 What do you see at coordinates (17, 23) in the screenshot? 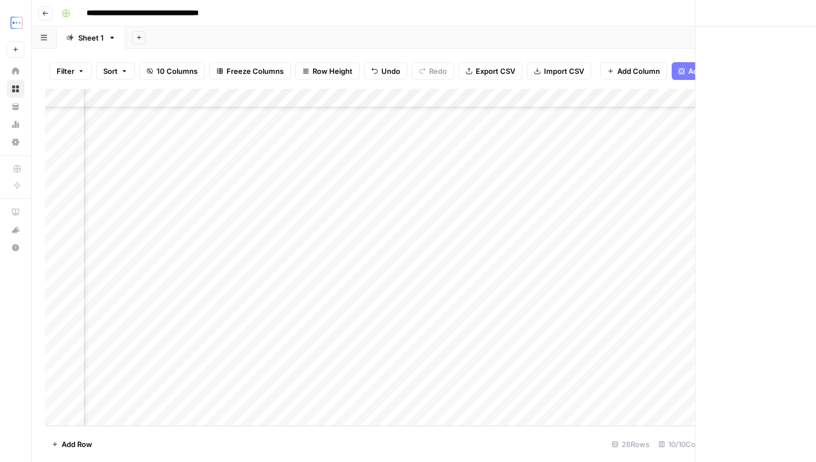
I see `img: TripleDart Logo` at bounding box center [17, 23].